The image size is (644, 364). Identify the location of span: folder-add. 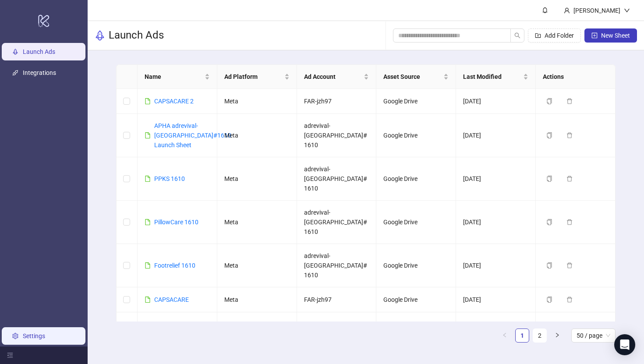
(538, 35).